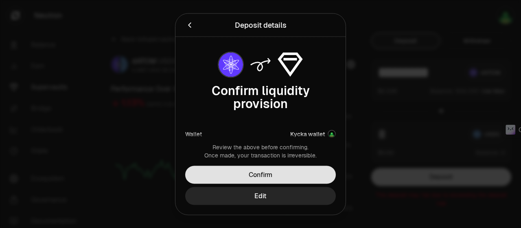  What do you see at coordinates (231, 64) in the screenshot?
I see `img: dATOM Logo` at bounding box center [231, 64].